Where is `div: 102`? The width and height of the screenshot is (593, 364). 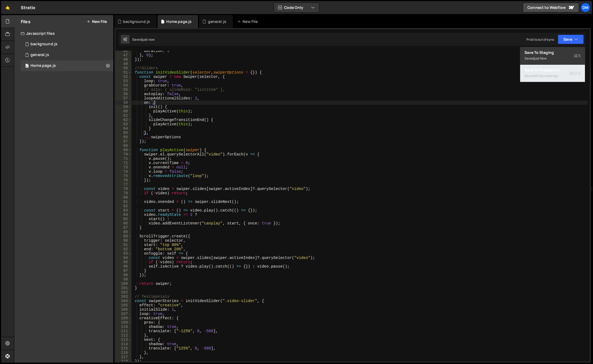 div: 102 is located at coordinates (124, 292).